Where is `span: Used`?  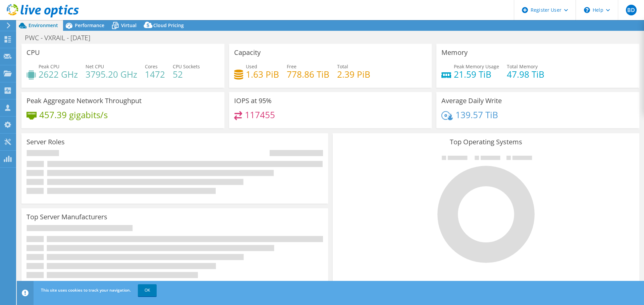
span: Used is located at coordinates (251, 66).